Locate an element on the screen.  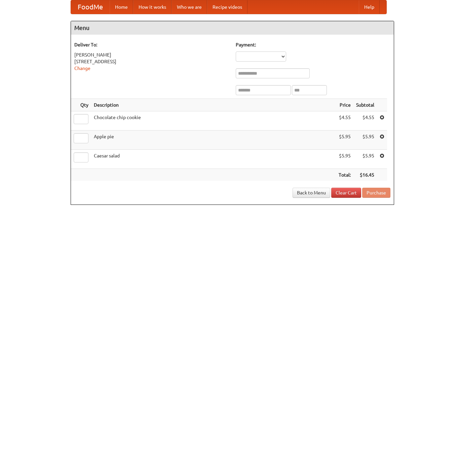
a: FoodMe is located at coordinates (90, 7).